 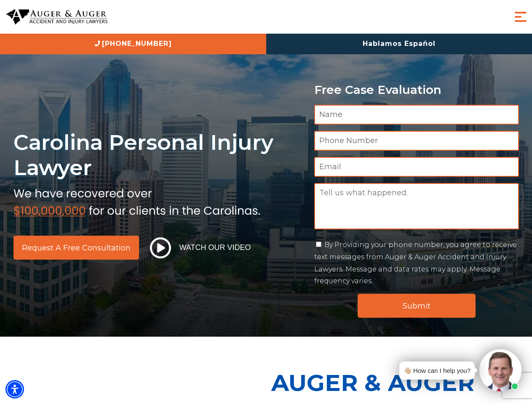 I want to click on div: 👋🏼 How can I help you?, so click(x=437, y=371).